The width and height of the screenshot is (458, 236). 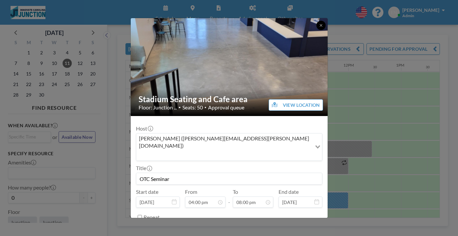 I want to click on label: From, so click(x=191, y=192).